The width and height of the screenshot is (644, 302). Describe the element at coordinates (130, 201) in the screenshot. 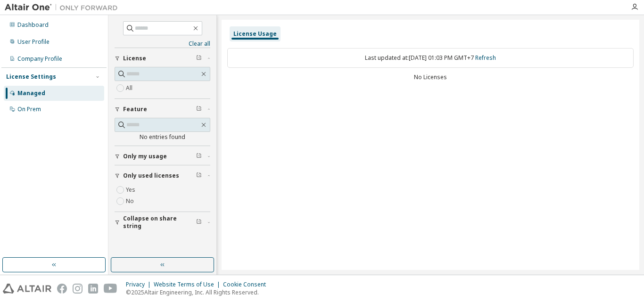

I see `label: No` at that location.